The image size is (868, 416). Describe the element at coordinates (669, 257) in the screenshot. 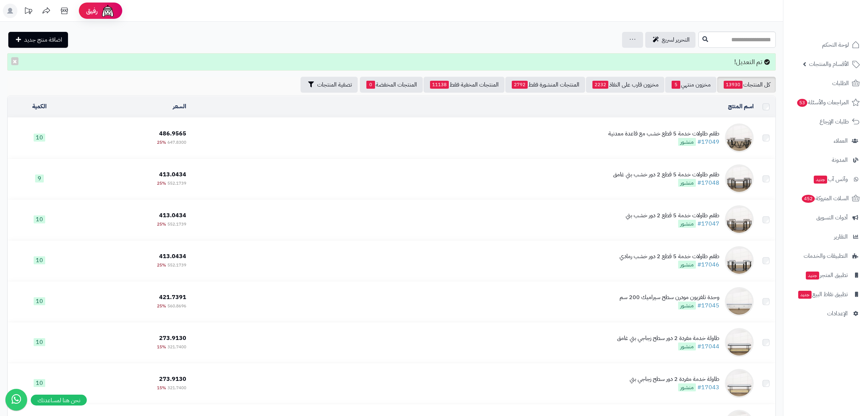

I see `div: طقم طاولات خدمة 5 قطع 2 دور خشب رمادي` at that location.